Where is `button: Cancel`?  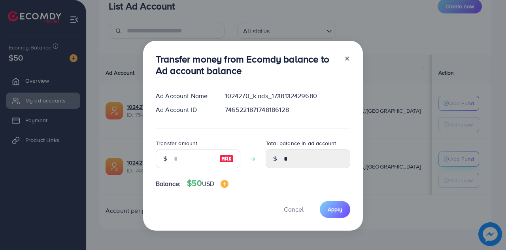
button: Cancel is located at coordinates (294, 209).